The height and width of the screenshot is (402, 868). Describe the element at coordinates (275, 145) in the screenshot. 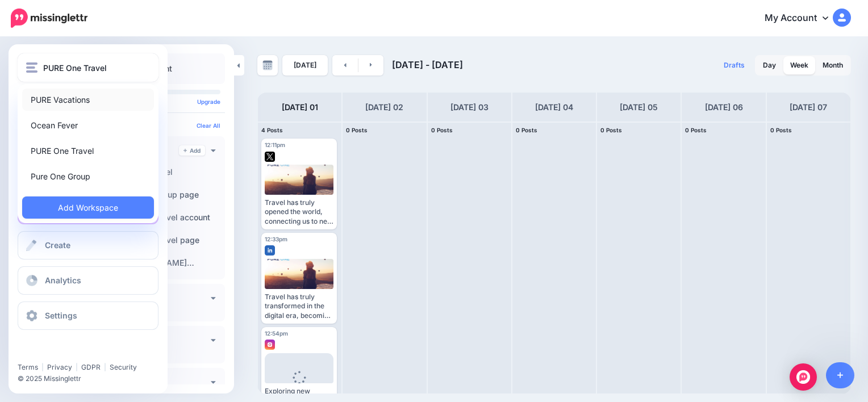

I see `span: 12:11pm` at that location.